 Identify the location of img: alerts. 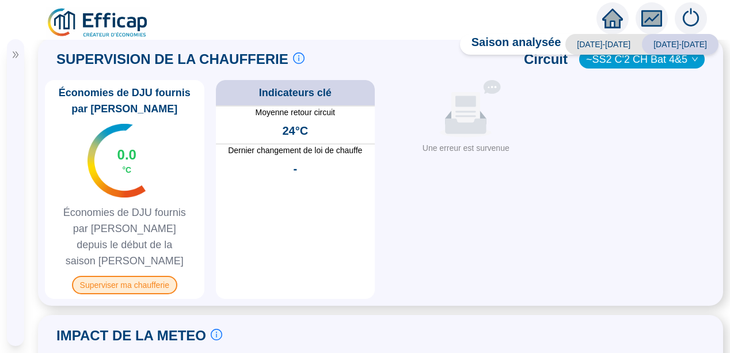
(691, 18).